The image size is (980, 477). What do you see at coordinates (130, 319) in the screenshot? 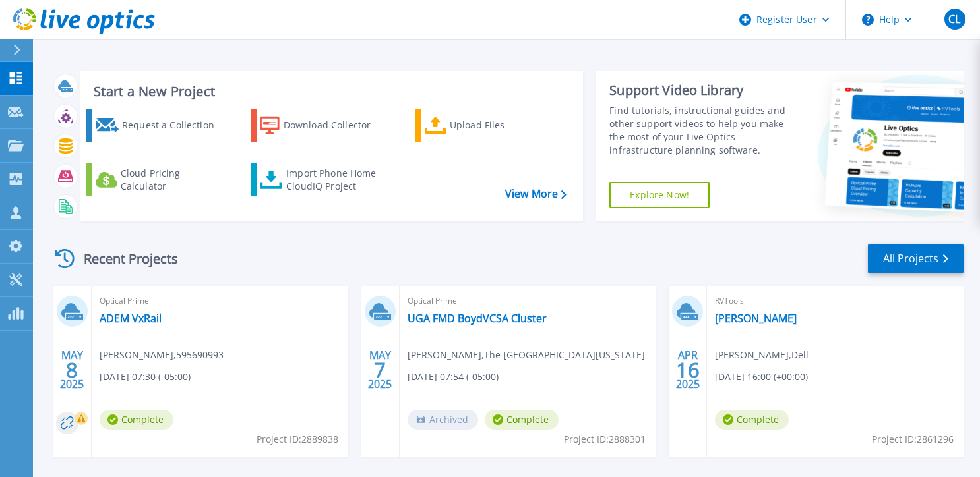
I see `a: ADEM VxRail` at bounding box center [130, 319].